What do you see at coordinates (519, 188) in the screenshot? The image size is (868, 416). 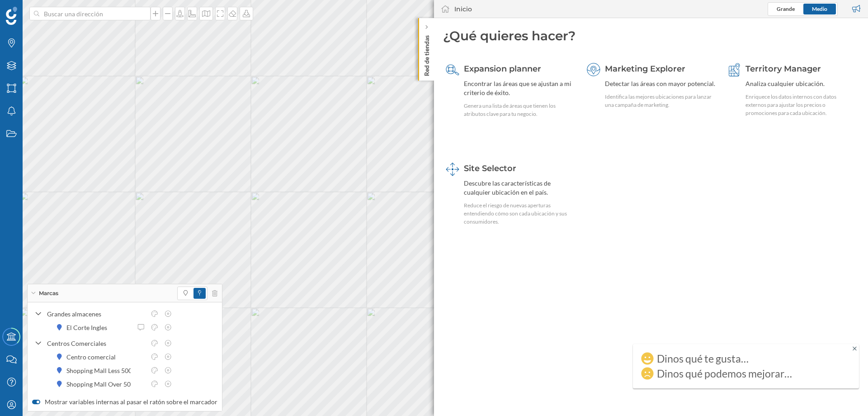 I see `div: Descubre las características de cualquier ubicación en el país.` at bounding box center [519, 188].